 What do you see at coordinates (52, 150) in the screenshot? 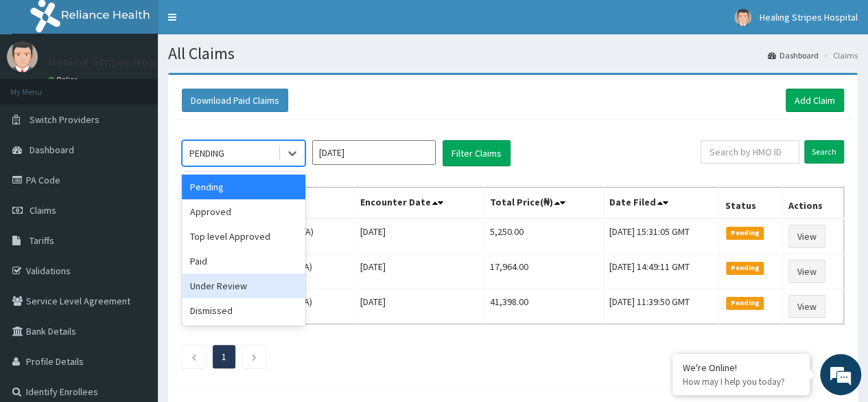
I see `span: Dashboard` at bounding box center [52, 150].